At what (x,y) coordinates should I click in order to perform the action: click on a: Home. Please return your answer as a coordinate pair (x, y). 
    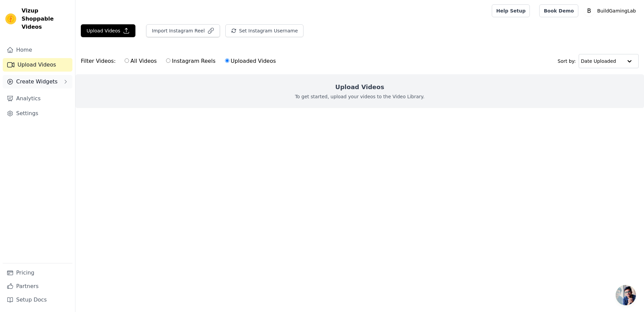
    Looking at the image, I should click on (37, 50).